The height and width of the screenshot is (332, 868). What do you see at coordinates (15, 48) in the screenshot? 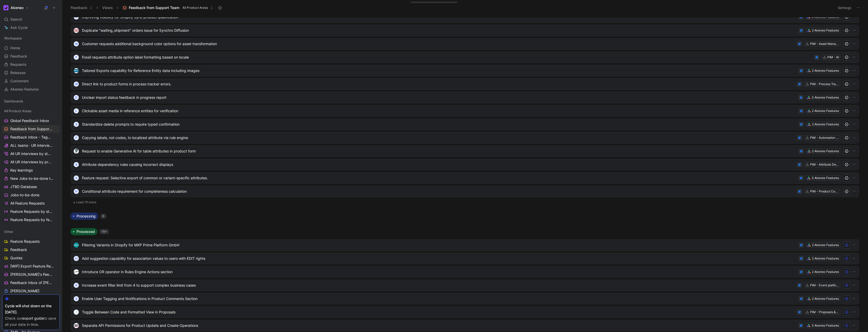
I see `span: Home` at bounding box center [15, 48].